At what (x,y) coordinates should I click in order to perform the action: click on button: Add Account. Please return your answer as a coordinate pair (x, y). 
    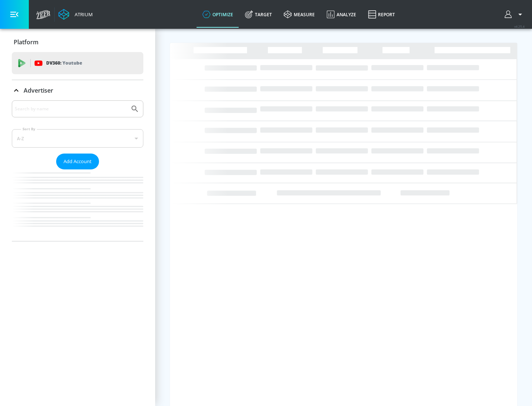
    Looking at the image, I should click on (77, 161).